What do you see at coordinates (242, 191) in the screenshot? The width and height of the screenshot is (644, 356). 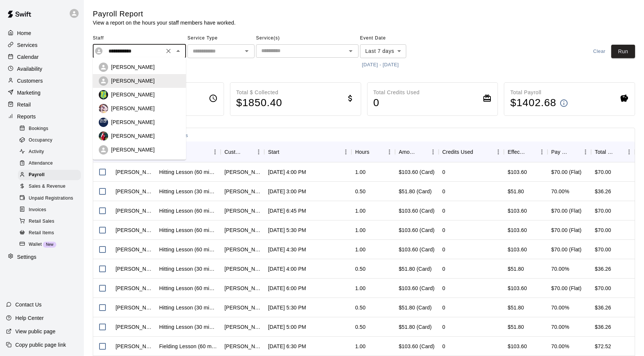 I see `div: Elizabeth Pitcher` at bounding box center [242, 191].